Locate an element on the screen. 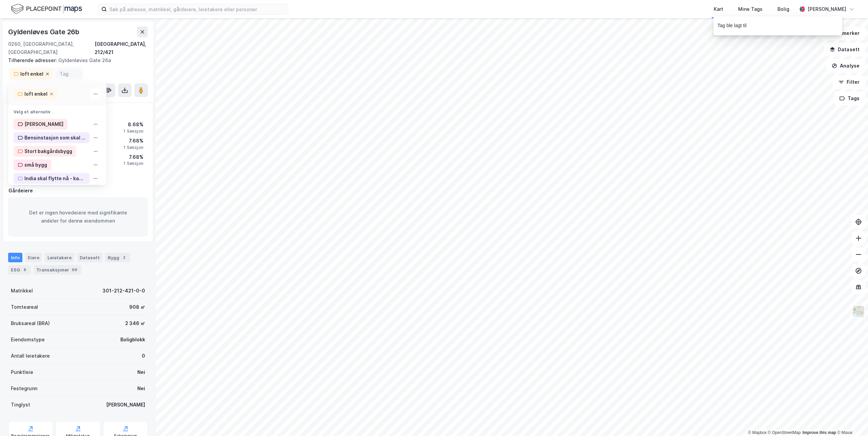 Image resolution: width=868 pixels, height=436 pixels. button: Datasett is located at coordinates (845, 50).